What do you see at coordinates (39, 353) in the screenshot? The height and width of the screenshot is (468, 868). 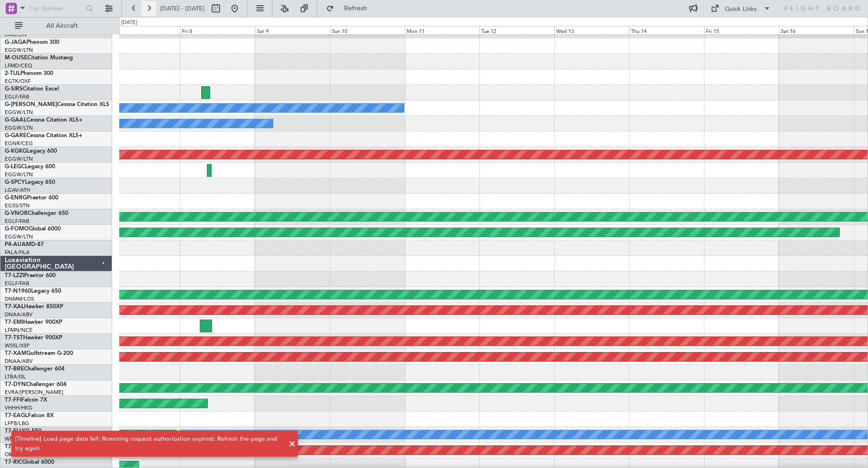 I see `a: T7-XAMGulfstream G-200` at bounding box center [39, 353].